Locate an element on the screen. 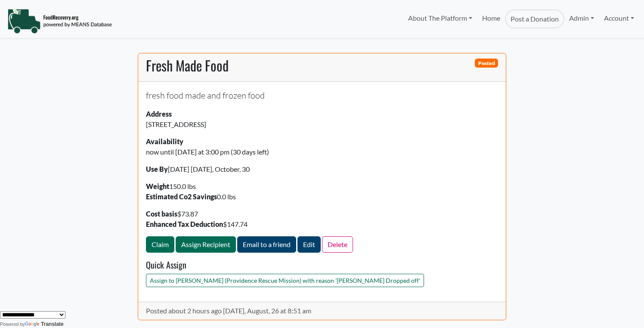  strong: Enhanced Tax Deduction is located at coordinates (184, 224).